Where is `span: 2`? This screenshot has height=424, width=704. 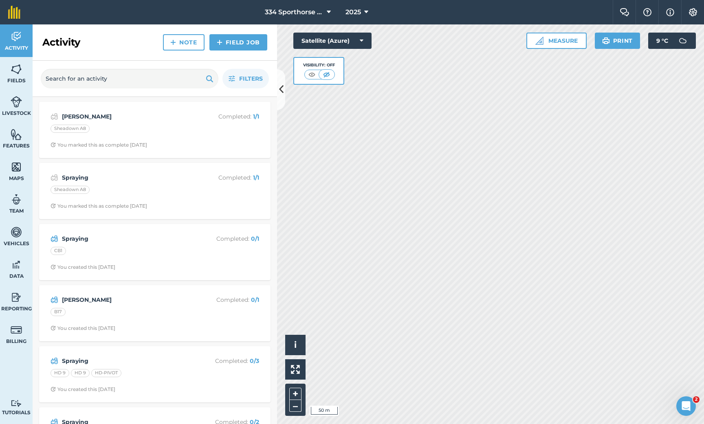 span: 2 is located at coordinates (697, 400).